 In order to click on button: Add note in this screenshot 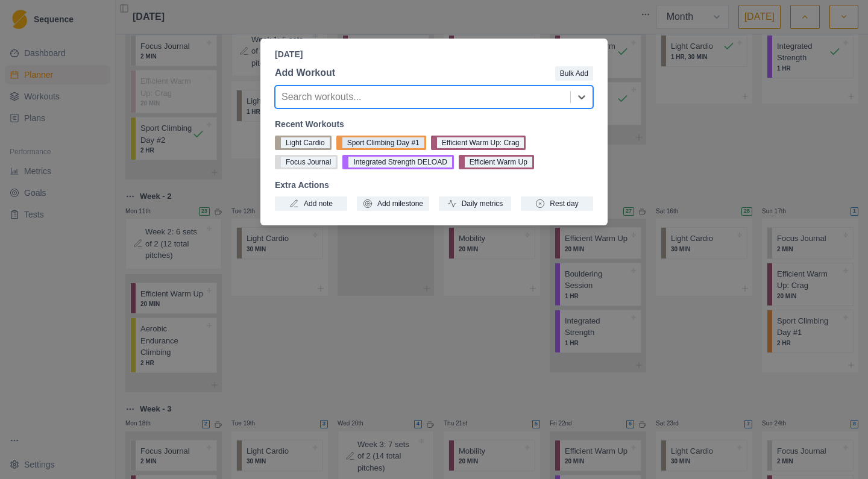, I will do `click(311, 203)`.